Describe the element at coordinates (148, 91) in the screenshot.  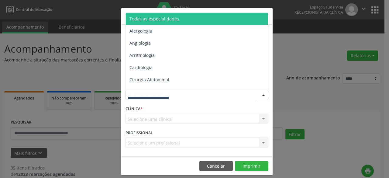
I see `span: Cirurgia Bariatrica` at that location.